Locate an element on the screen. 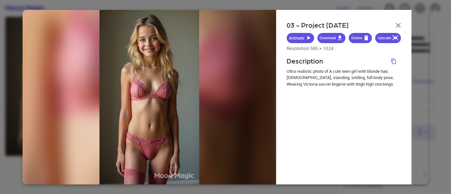 The height and width of the screenshot is (194, 451). button: Upscale is located at coordinates (388, 38).